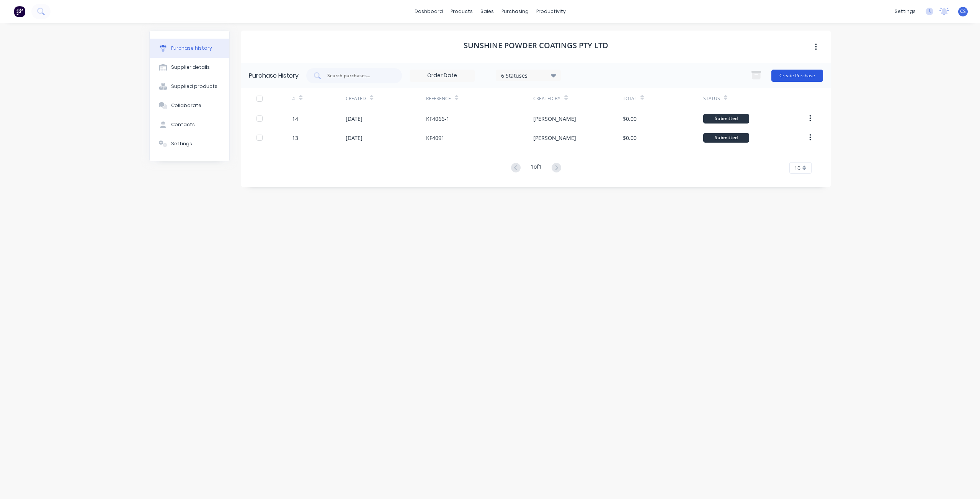  I want to click on div: Supplied products, so click(194, 87).